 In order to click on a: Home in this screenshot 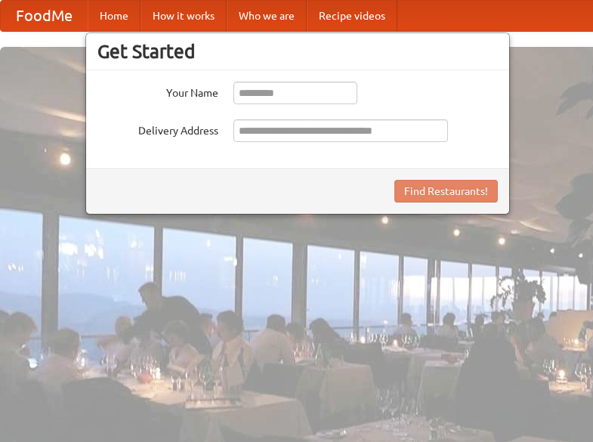, I will do `click(114, 16)`.